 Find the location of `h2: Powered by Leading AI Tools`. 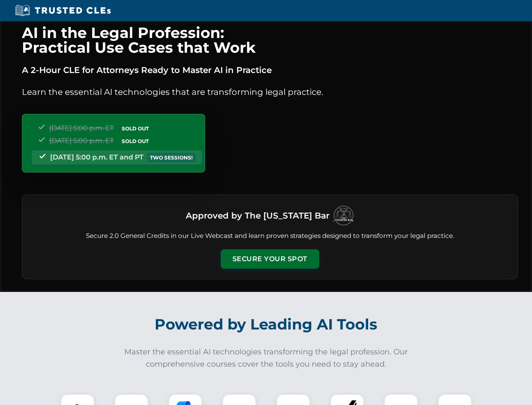

h2: Powered by Leading AI Tools is located at coordinates (266, 324).